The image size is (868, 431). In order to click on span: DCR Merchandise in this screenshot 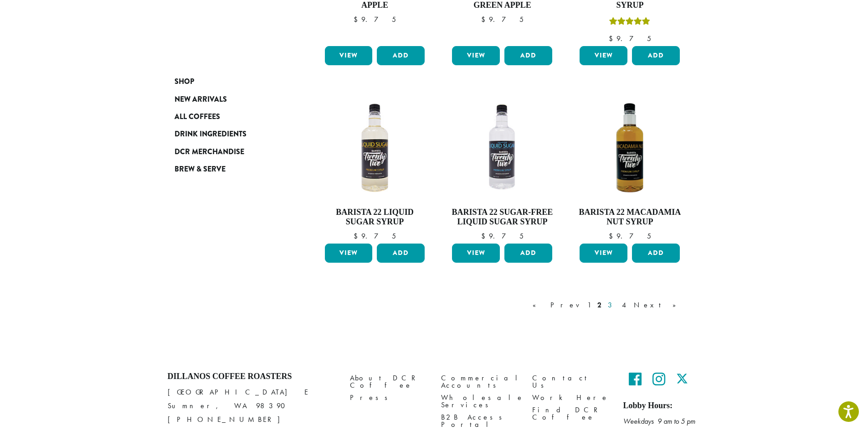, I will do `click(209, 152)`.